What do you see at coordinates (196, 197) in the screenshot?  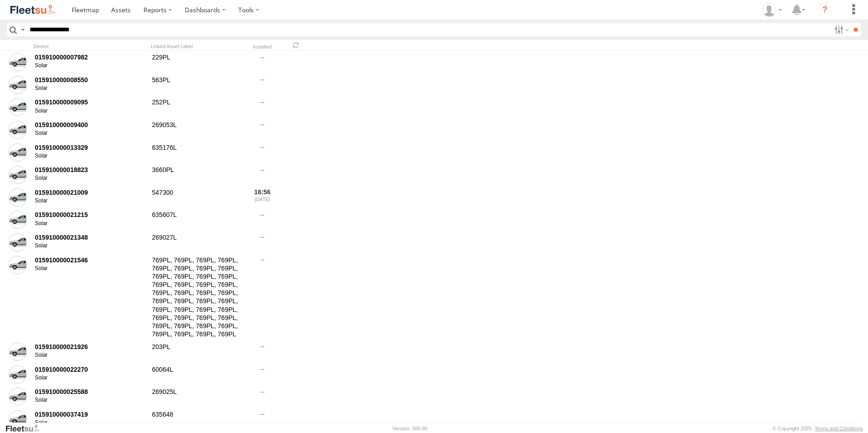 I see `div: 547300` at bounding box center [196, 197].